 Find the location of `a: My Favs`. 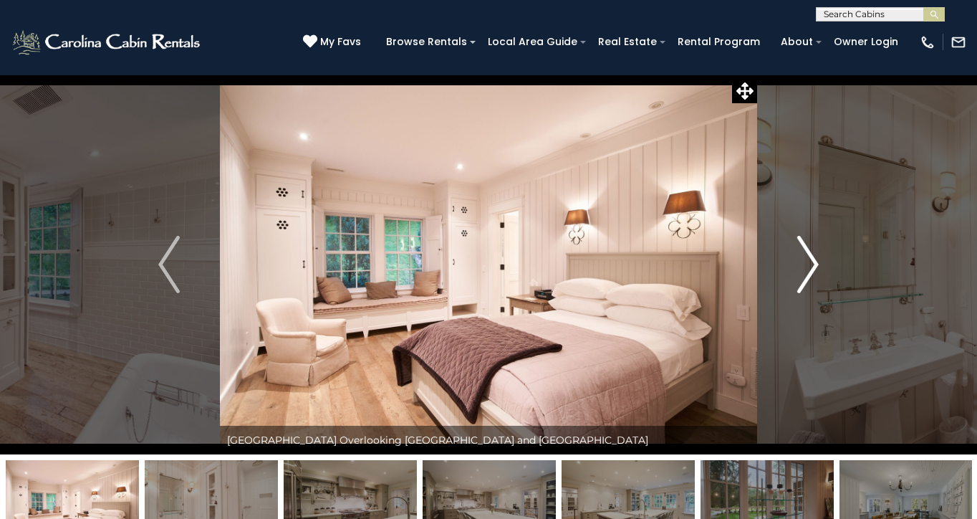

a: My Favs is located at coordinates (334, 42).